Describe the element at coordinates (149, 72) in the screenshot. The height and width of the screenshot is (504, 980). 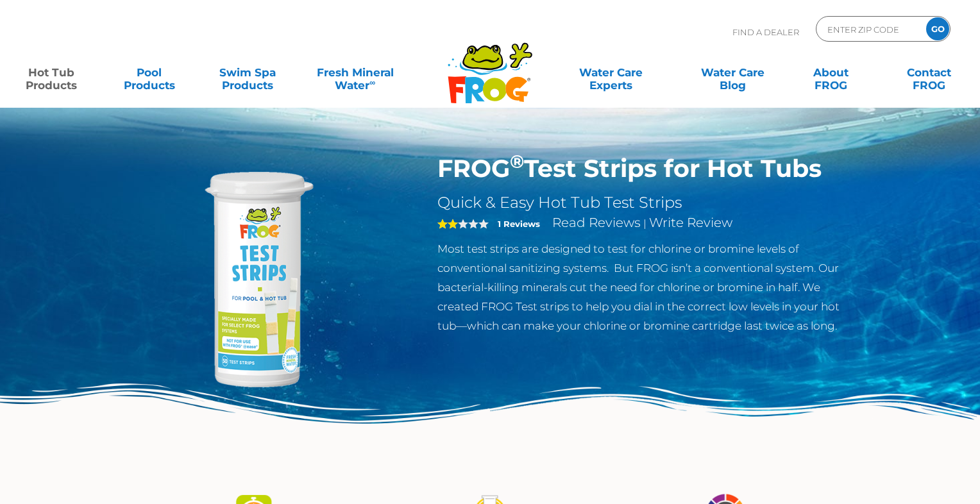
I see `a: PoolProducts` at that location.